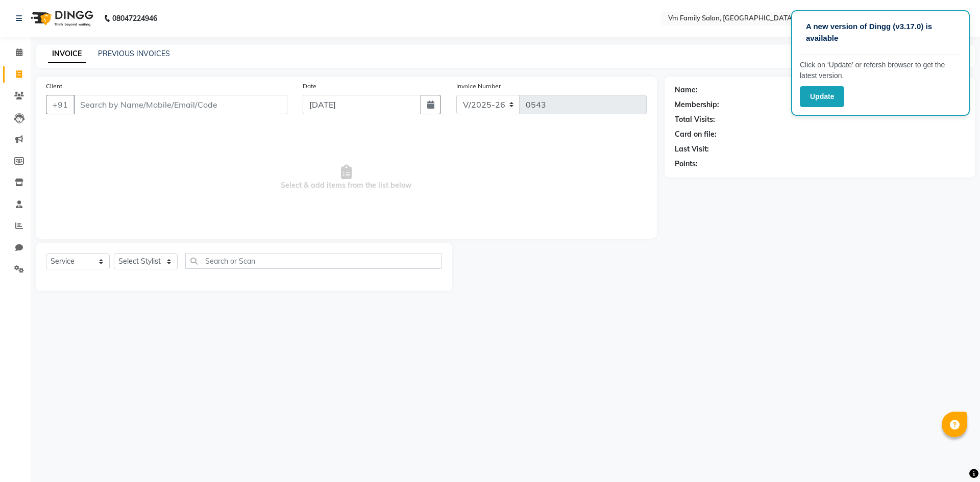 This screenshot has width=980, height=482. What do you see at coordinates (692, 149) in the screenshot?
I see `div: Last Visit:` at bounding box center [692, 149].